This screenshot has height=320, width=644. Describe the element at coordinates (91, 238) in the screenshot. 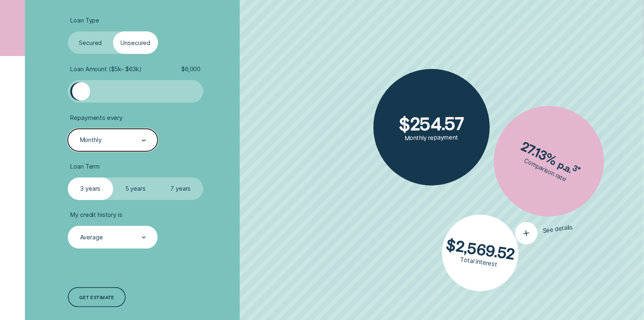

I see `div: Average` at that location.